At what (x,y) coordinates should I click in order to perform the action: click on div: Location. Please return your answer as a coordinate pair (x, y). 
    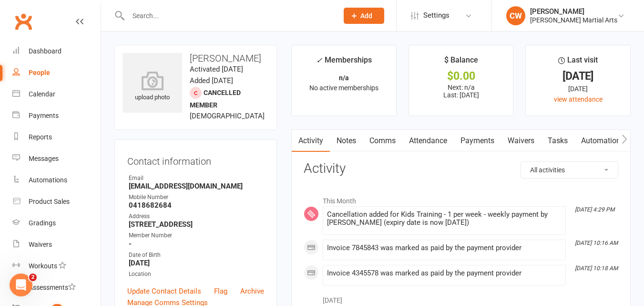
    Looking at the image, I should click on (196, 274).